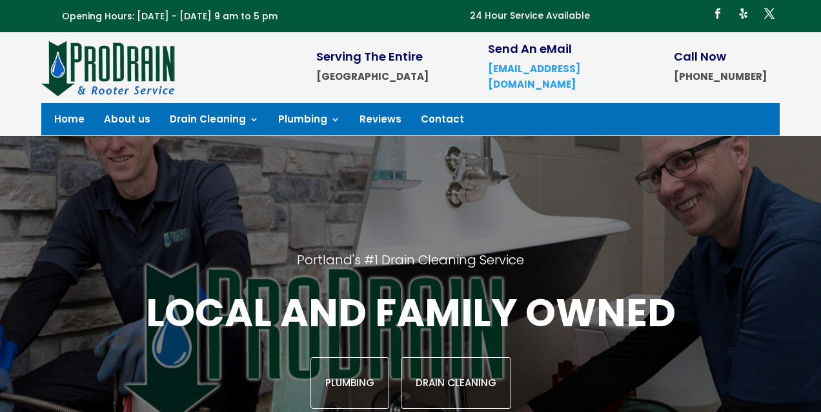 This screenshot has width=821, height=412. I want to click on a: Follow on Yelp, so click(744, 14).